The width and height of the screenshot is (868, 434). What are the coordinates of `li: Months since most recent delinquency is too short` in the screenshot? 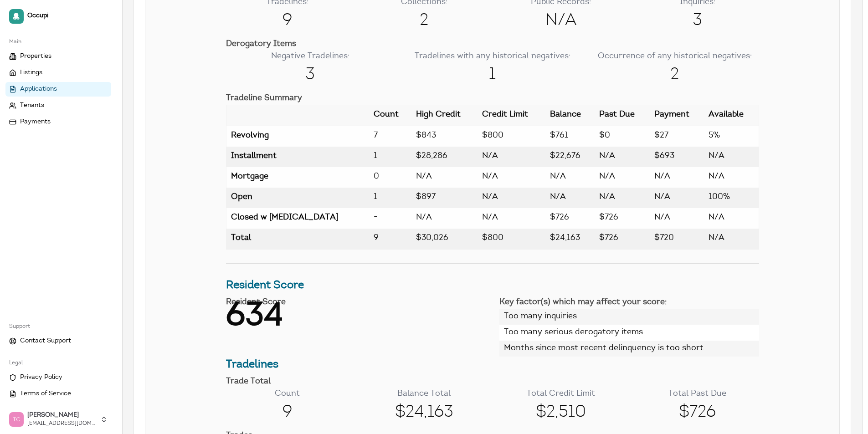 It's located at (629, 348).